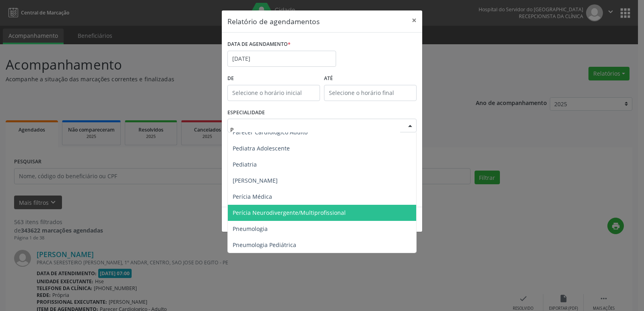 The height and width of the screenshot is (311, 644). Describe the element at coordinates (259, 44) in the screenshot. I see `label: DATA DE AGENDAMENTO` at that location.